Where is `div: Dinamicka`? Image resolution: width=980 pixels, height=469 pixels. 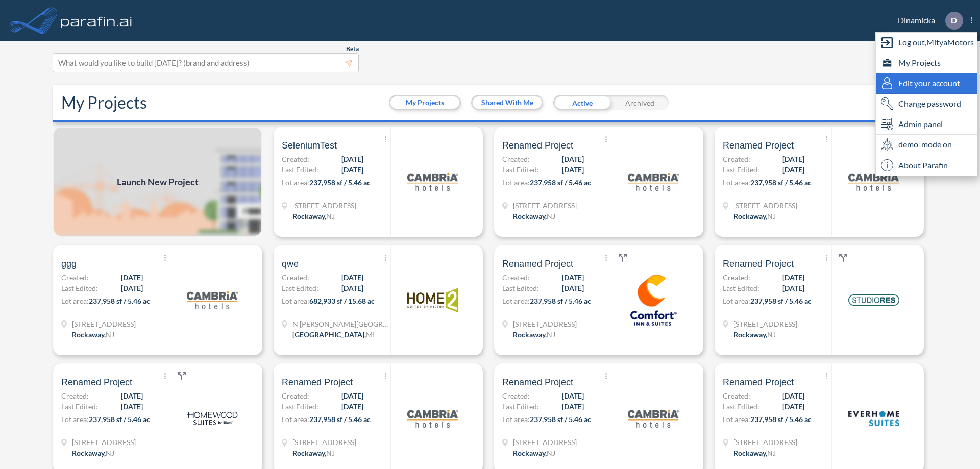
div: Dinamicka is located at coordinates (927, 20).